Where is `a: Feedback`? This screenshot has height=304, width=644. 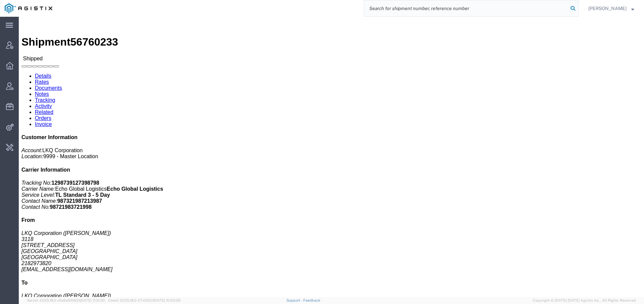 a: Feedback is located at coordinates (312, 300).